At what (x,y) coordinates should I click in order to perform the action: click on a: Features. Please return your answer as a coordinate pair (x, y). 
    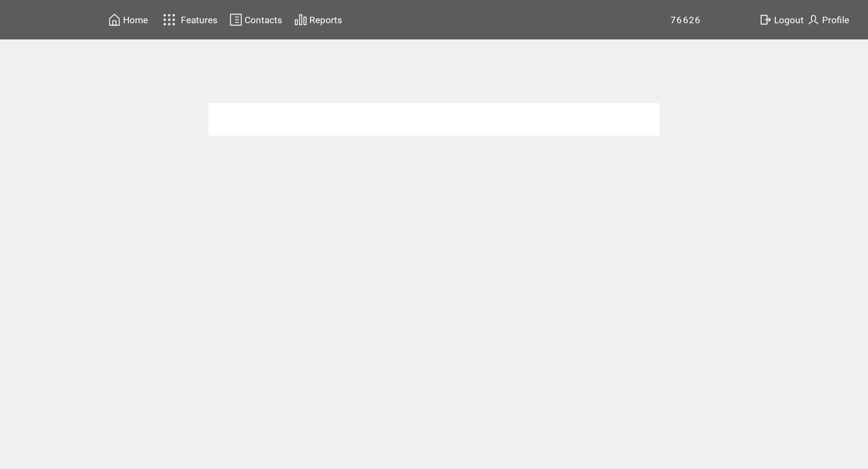
    Looking at the image, I should click on (188, 19).